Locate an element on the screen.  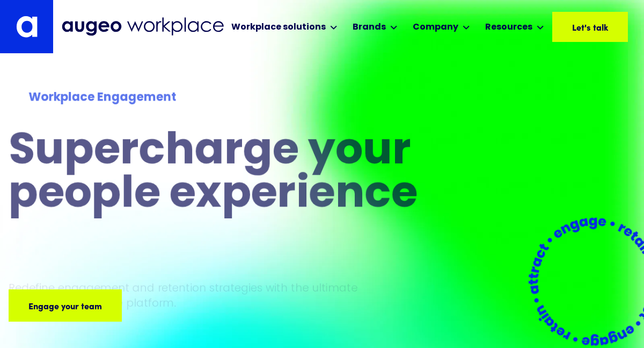
div: Workplace Engagement is located at coordinates (240, 98).